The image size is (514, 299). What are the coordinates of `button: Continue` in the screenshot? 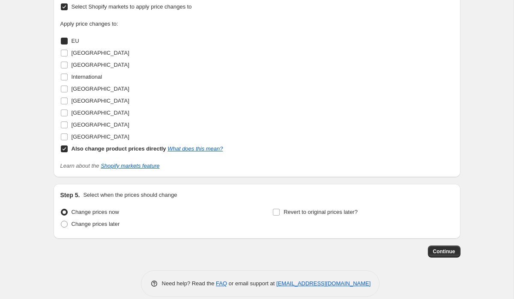 It's located at (444, 252).